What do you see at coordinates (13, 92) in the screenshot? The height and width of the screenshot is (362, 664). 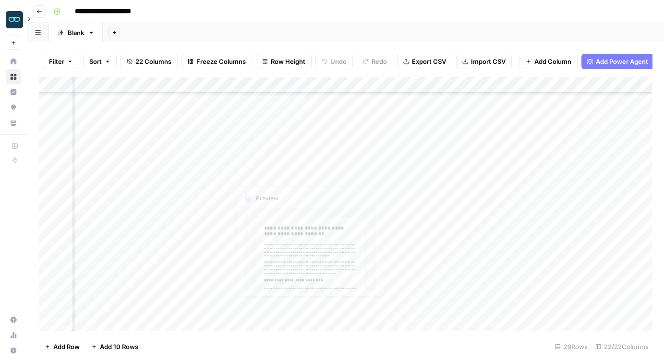 I see `a: Insights` at bounding box center [13, 92].